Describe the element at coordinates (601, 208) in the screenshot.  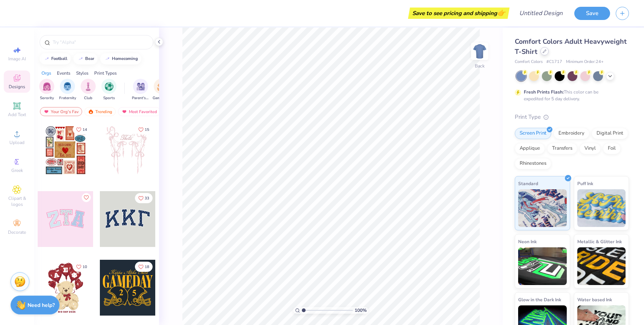
I see `img: Puff Ink` at that location.